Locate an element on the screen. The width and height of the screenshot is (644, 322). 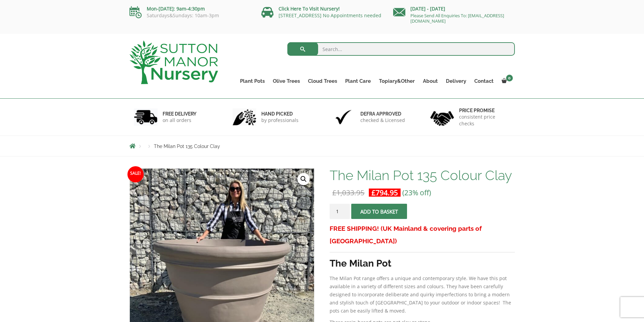
bdi: 794.95 is located at coordinates (384, 193).